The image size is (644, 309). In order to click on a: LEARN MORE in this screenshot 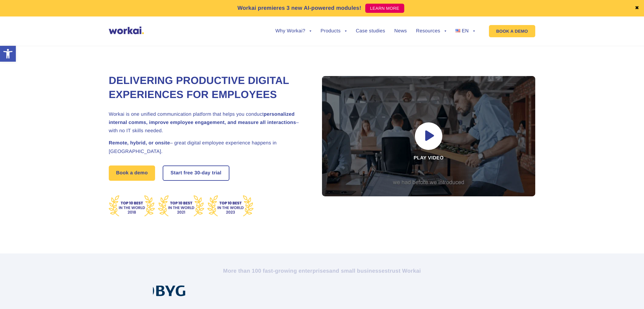, I will do `click(385, 9)`.